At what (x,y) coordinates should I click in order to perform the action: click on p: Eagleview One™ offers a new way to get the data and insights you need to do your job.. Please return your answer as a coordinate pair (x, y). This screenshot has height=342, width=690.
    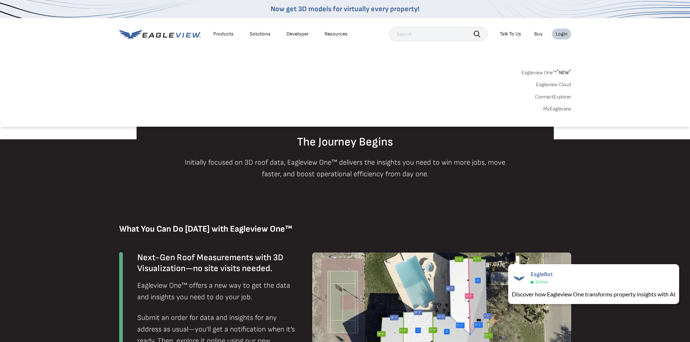
    Looking at the image, I should click on (219, 291).